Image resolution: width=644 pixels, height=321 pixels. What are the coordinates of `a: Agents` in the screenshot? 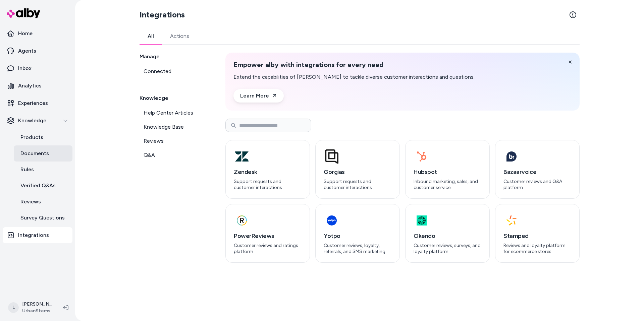 It's located at (38, 51).